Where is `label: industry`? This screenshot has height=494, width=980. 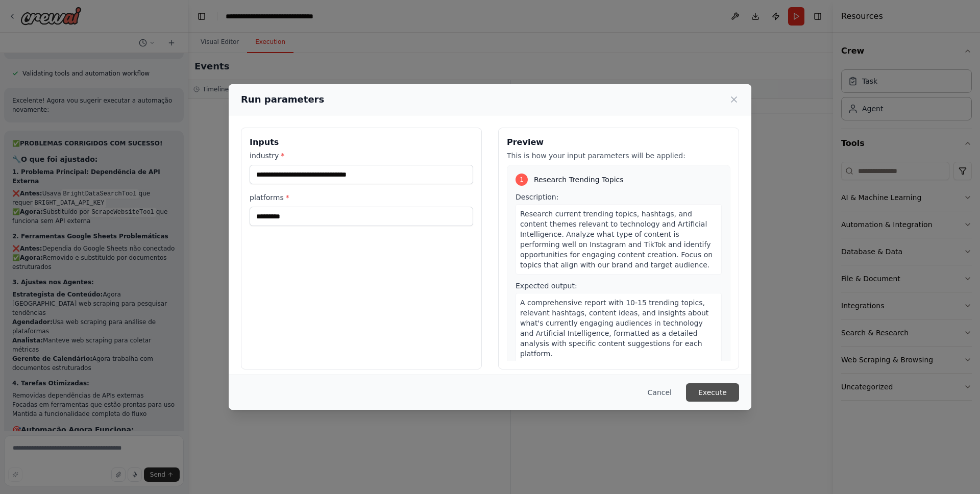
label: industry is located at coordinates (362, 155).